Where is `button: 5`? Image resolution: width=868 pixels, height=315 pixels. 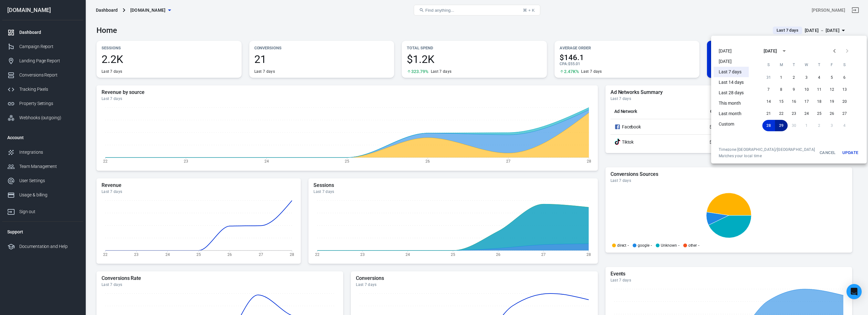 button: 5 is located at coordinates (832, 78).